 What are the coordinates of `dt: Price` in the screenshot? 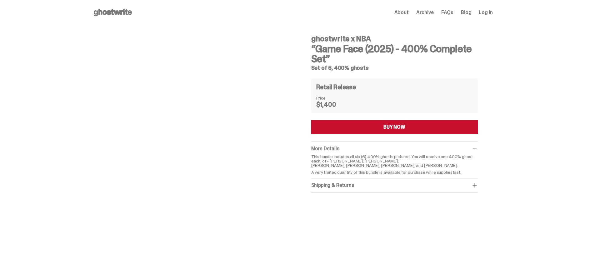 It's located at (332, 98).